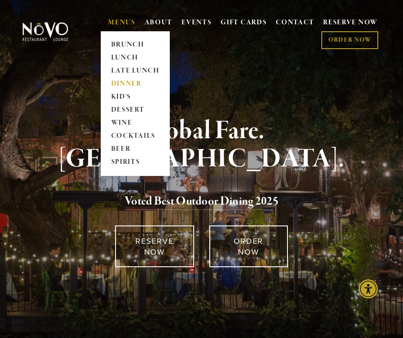 The width and height of the screenshot is (403, 338). What do you see at coordinates (135, 97) in the screenshot?
I see `a: KID'S` at bounding box center [135, 97].